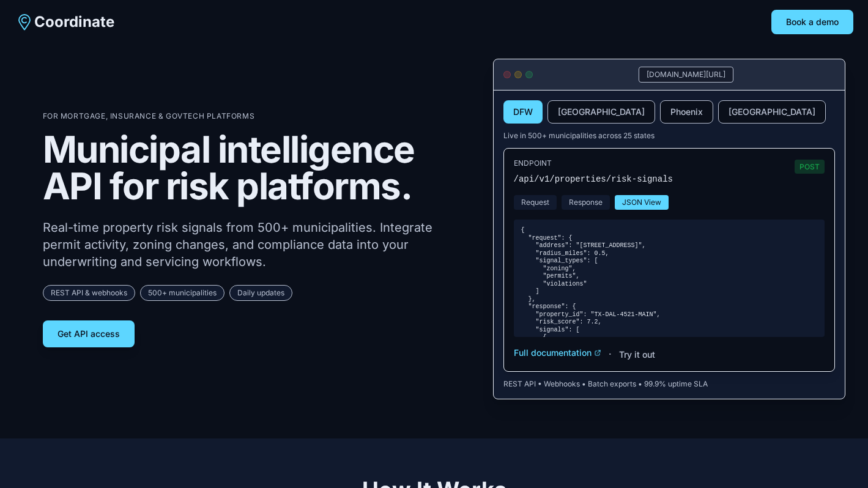 The width and height of the screenshot is (868, 488). What do you see at coordinates (260, 293) in the screenshot?
I see `span: Daily updates` at bounding box center [260, 293].